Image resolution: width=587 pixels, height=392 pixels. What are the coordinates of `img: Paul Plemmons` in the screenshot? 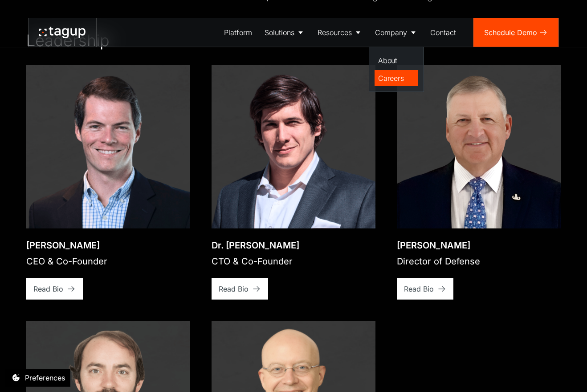 It's located at (478, 146).